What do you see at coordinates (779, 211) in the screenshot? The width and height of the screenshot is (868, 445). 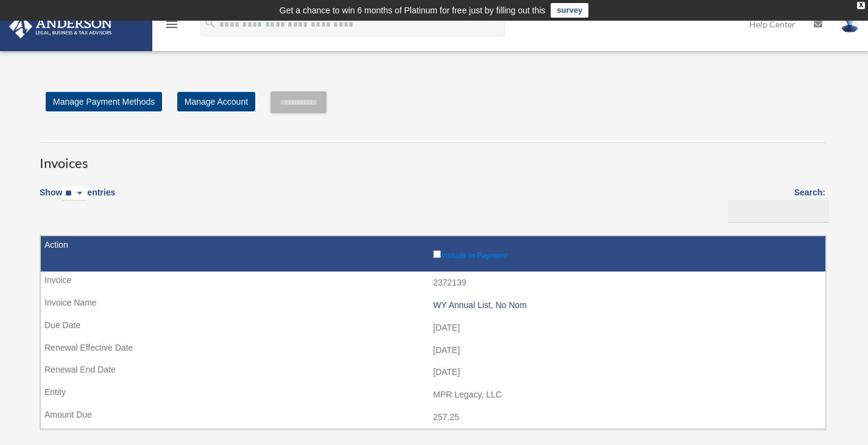 I see `input: Search:` at bounding box center [779, 211].